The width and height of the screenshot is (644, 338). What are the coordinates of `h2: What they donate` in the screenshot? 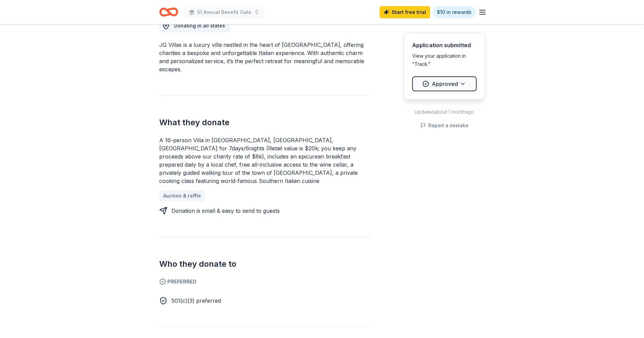 It's located at (265, 123).